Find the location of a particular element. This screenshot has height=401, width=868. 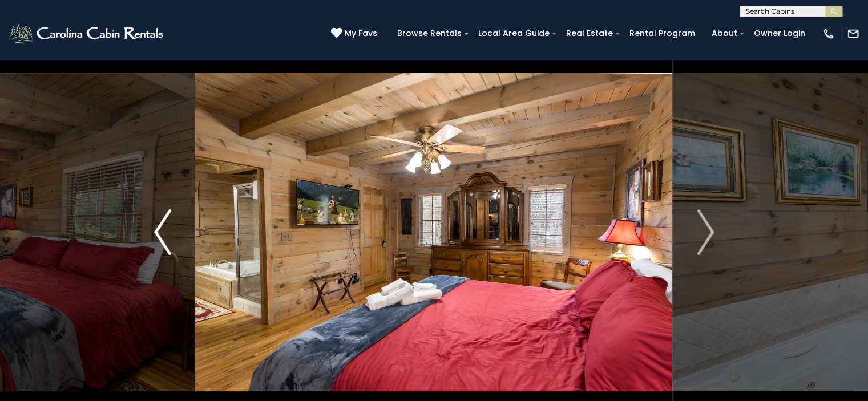

a: Real Estate is located at coordinates (589, 33).